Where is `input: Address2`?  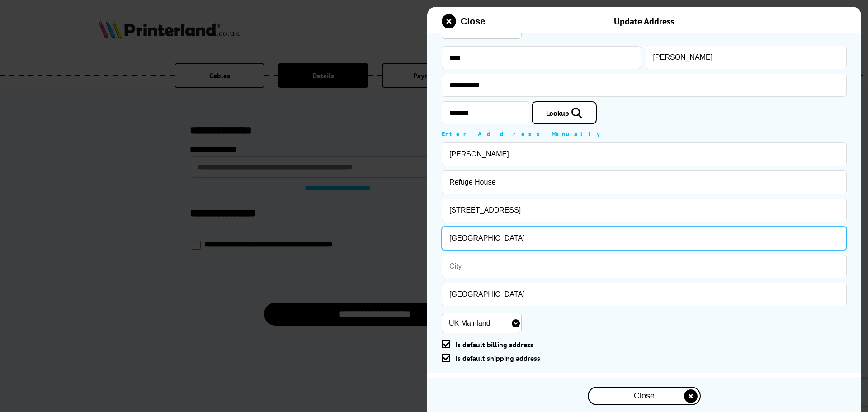 input: Address2 is located at coordinates (644, 210).